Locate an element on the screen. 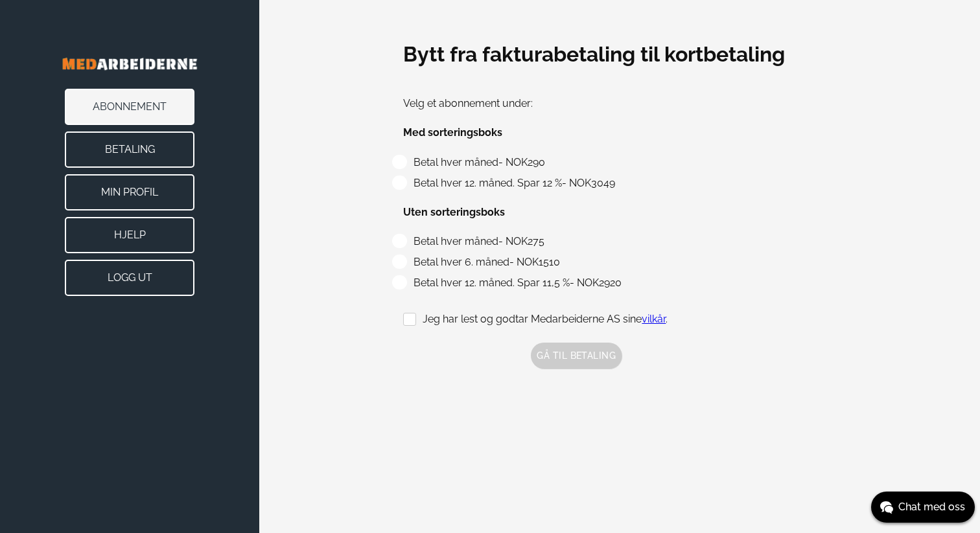 The height and width of the screenshot is (533, 980). h4: Med sorteringsboks is located at coordinates (619, 133).